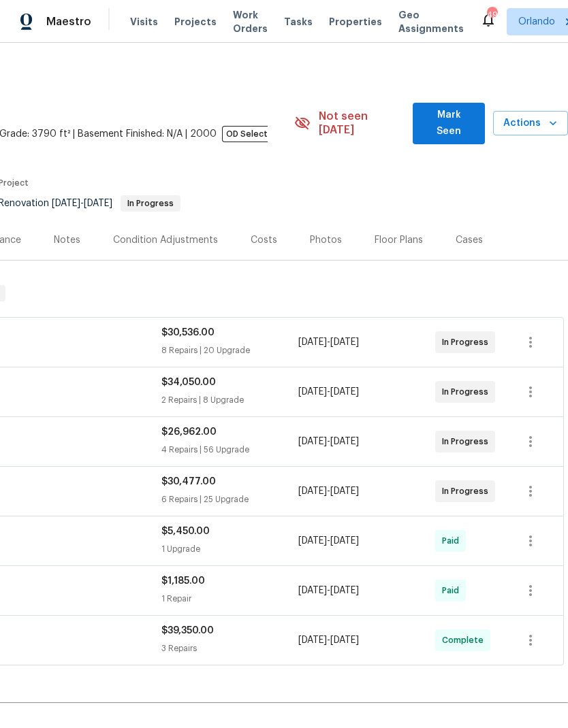  I want to click on span: Mark Seen, so click(448, 123).